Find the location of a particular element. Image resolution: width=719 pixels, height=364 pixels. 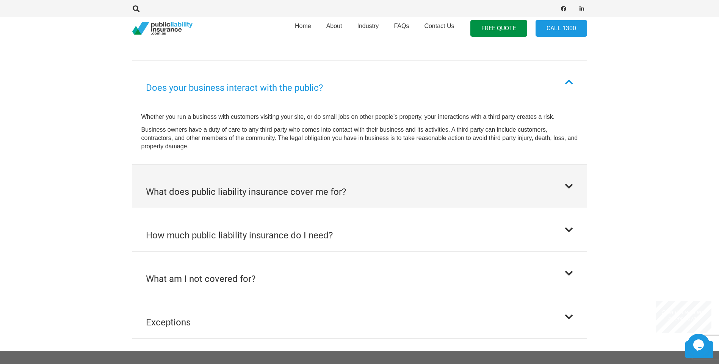

button: Exceptions is located at coordinates (360, 317).